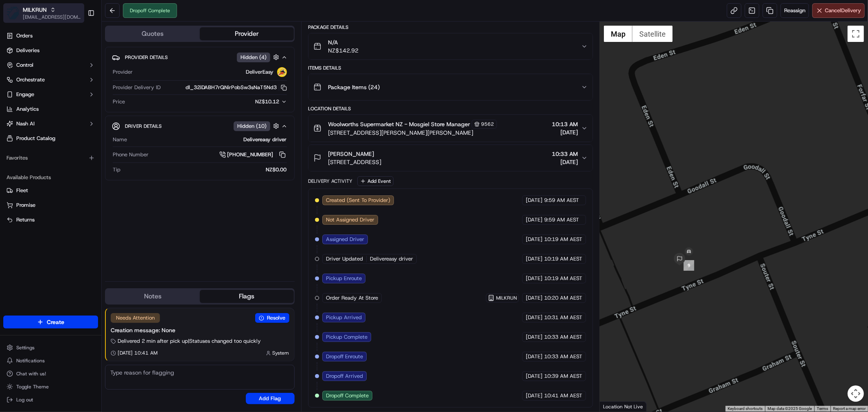 Image resolution: width=868 pixels, height=412 pixels. What do you see at coordinates (619, 34) in the screenshot?
I see `button: Show street map` at bounding box center [619, 34].